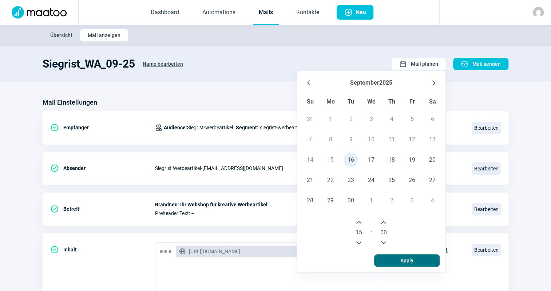  I want to click on button: Mail anzeigen, so click(104, 35).